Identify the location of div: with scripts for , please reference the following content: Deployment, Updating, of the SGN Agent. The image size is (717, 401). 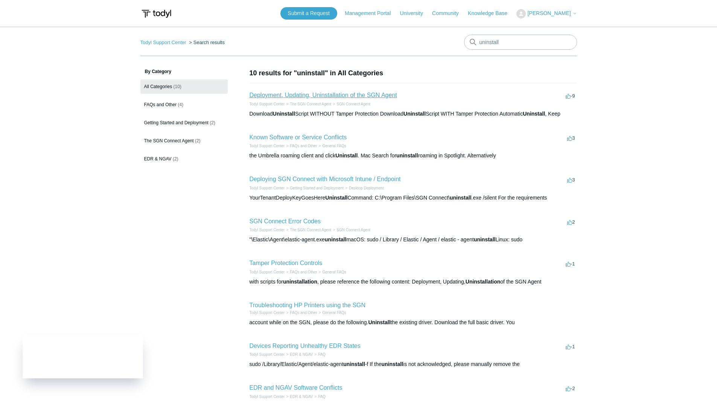
(413, 281).